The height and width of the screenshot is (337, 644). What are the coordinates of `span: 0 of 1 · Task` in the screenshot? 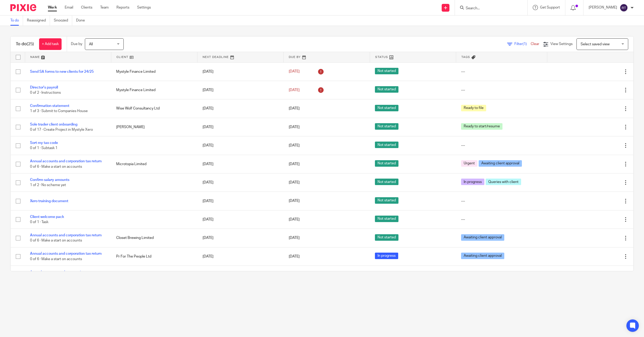 It's located at (39, 222).